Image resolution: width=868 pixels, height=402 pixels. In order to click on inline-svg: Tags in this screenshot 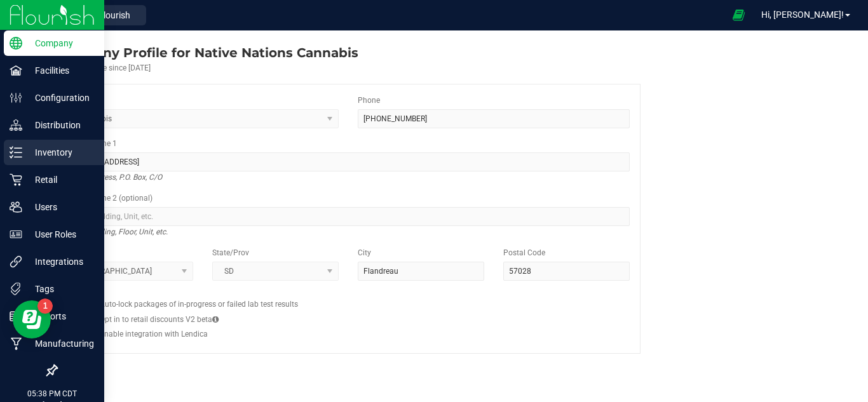, I will do `click(16, 289)`.